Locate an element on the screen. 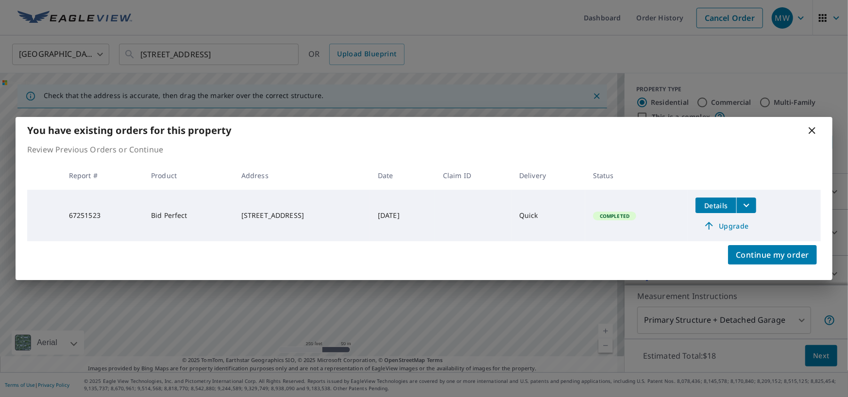 This screenshot has width=848, height=397. th: Product is located at coordinates (189, 175).